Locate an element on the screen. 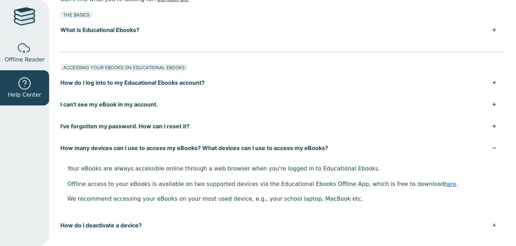 The image size is (516, 246). button: How do I deactivate a device? is located at coordinates (282, 225).